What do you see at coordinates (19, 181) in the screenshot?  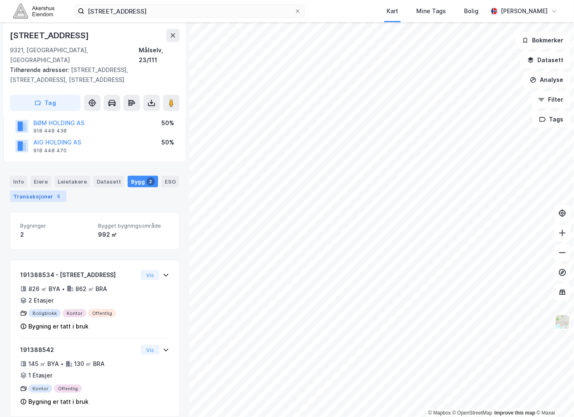 I see `div: Info` at bounding box center [19, 181].